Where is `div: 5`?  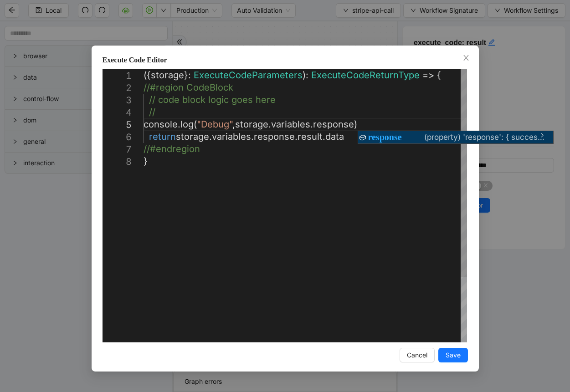 div: 5 is located at coordinates (117, 124).